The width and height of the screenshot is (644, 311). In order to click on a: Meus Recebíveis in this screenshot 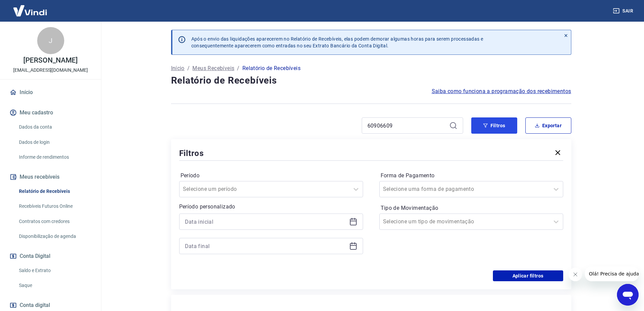, I will do `click(213, 68)`.